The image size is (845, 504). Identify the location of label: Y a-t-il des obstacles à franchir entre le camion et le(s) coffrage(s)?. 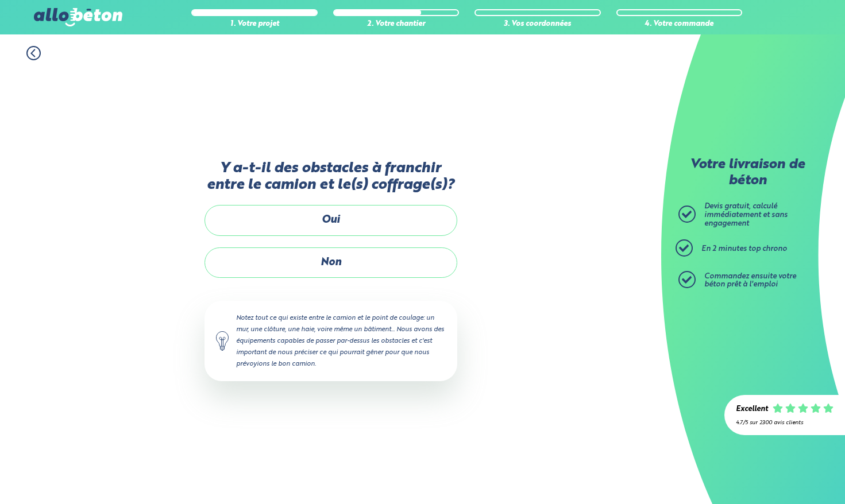
(331, 177).